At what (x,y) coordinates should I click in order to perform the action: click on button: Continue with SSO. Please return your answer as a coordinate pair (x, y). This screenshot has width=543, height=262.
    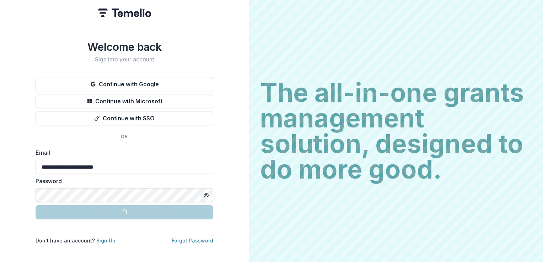
    Looking at the image, I should click on (124, 118).